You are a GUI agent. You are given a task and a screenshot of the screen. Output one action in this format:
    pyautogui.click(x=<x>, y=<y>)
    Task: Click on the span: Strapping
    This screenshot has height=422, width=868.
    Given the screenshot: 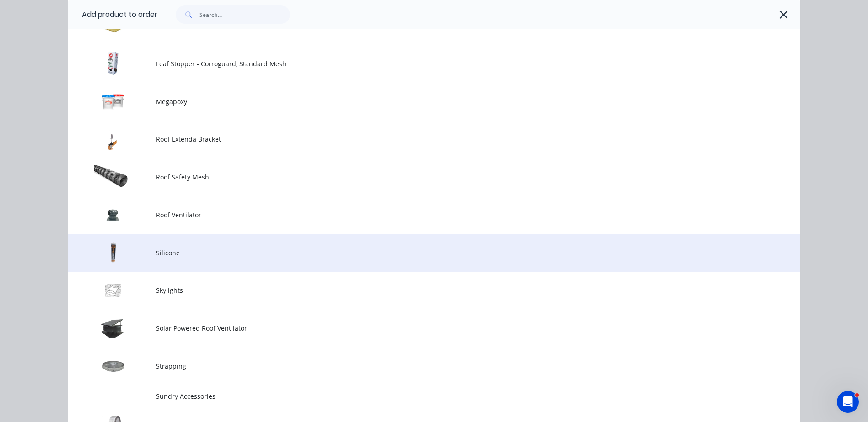 What is the action you would take?
    pyautogui.click(x=414, y=366)
    